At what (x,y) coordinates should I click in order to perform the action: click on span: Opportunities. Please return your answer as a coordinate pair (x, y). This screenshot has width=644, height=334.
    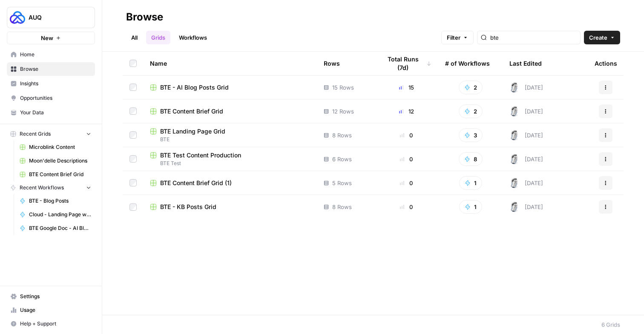
    Looking at the image, I should click on (55, 98).